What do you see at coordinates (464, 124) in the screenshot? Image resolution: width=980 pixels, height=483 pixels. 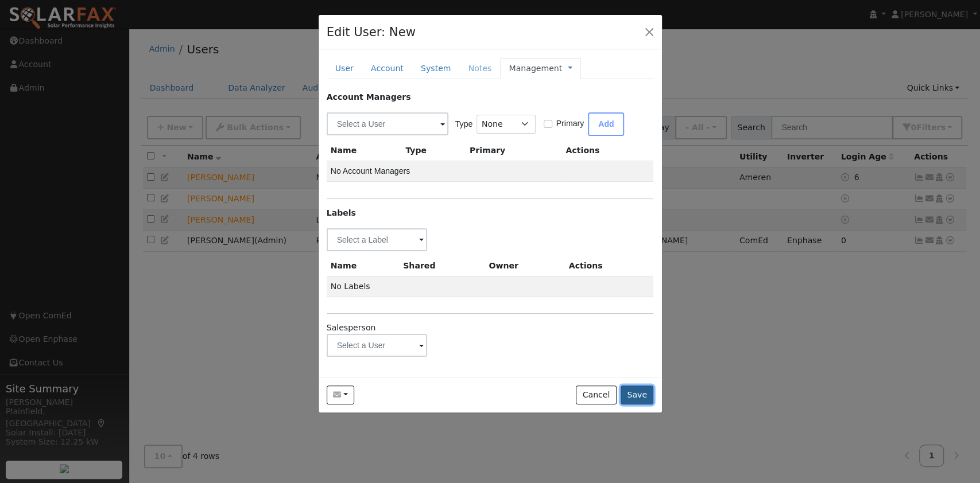 I see `label: Type` at bounding box center [464, 124].